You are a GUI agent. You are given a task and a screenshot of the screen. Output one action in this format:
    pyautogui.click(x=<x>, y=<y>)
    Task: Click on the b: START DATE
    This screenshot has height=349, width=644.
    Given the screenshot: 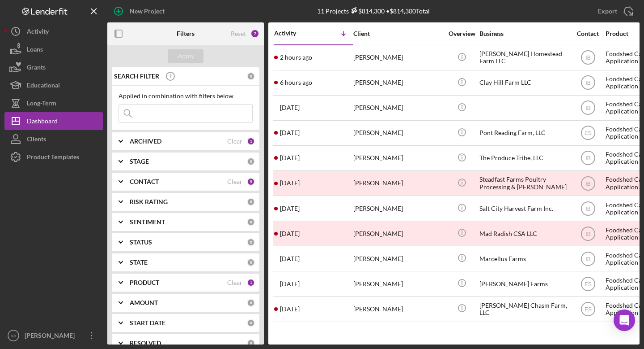 What is the action you would take?
    pyautogui.click(x=147, y=322)
    